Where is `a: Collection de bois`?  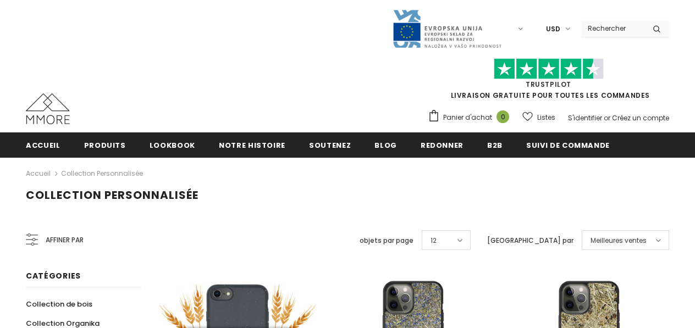
a: Collection de bois is located at coordinates (59, 304).